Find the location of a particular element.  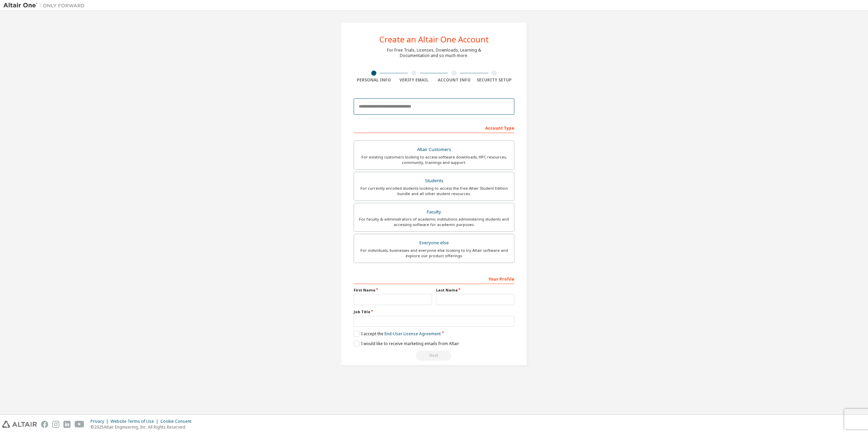

label: I accept the is located at coordinates (397, 334).